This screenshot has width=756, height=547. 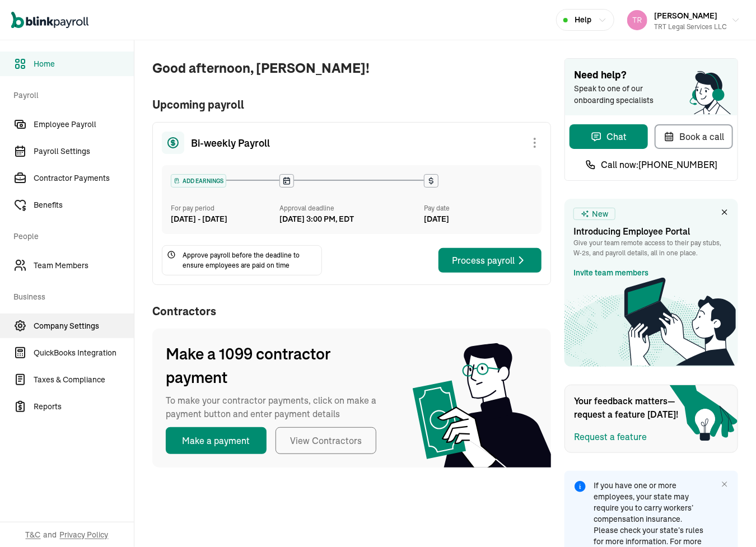 I want to click on span: Taxes & Compliance, so click(x=83, y=380).